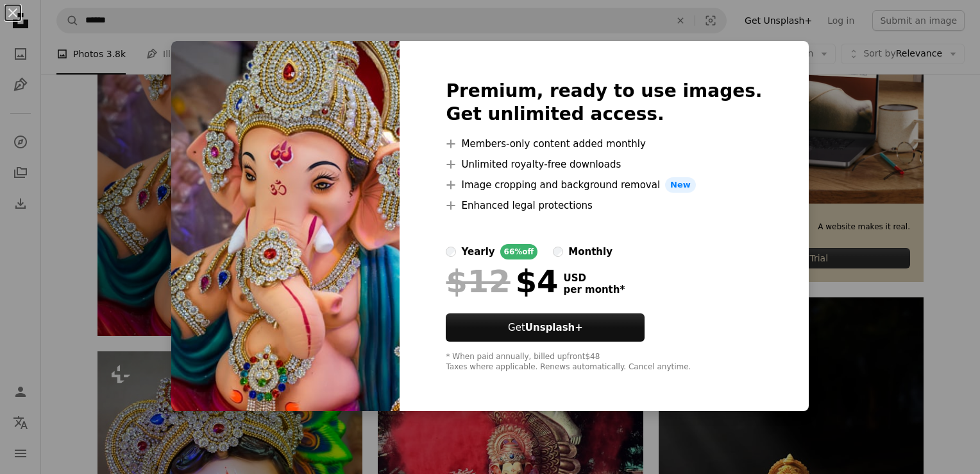  Describe the element at coordinates (590, 251) in the screenshot. I see `div: monthly` at that location.